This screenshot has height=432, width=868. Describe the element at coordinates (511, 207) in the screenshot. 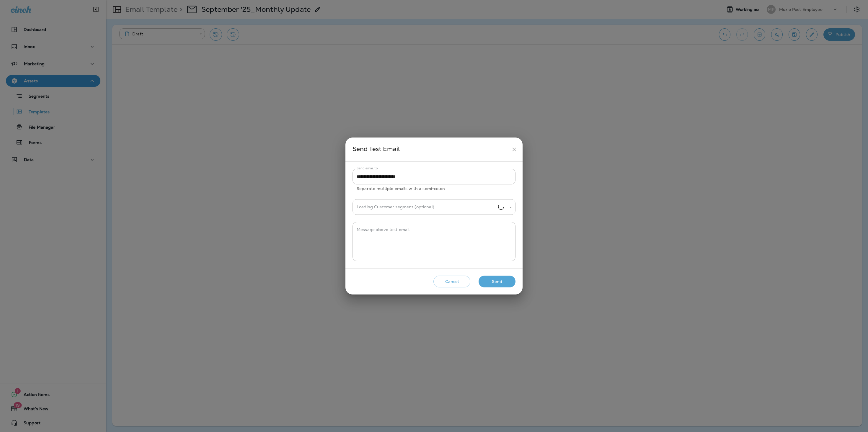

I see `button: Open` at that location.